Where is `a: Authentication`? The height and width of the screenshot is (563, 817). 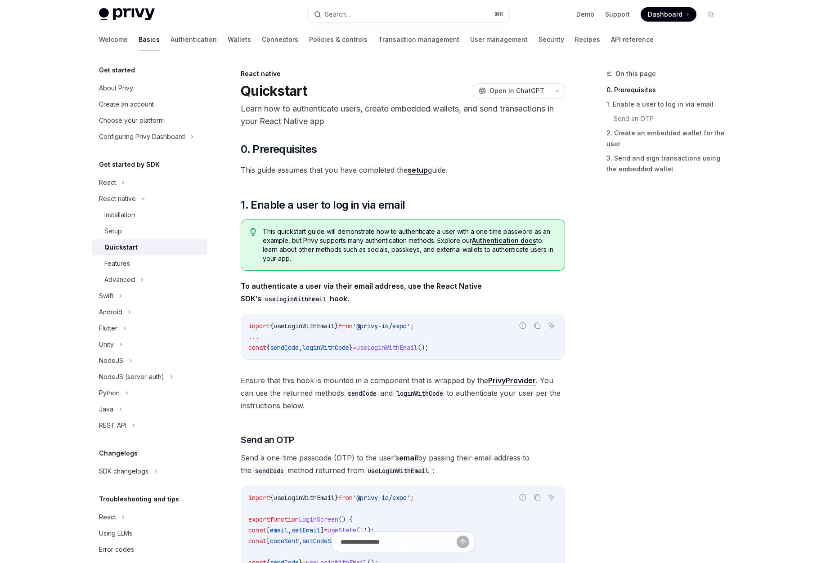 a: Authentication is located at coordinates (194, 40).